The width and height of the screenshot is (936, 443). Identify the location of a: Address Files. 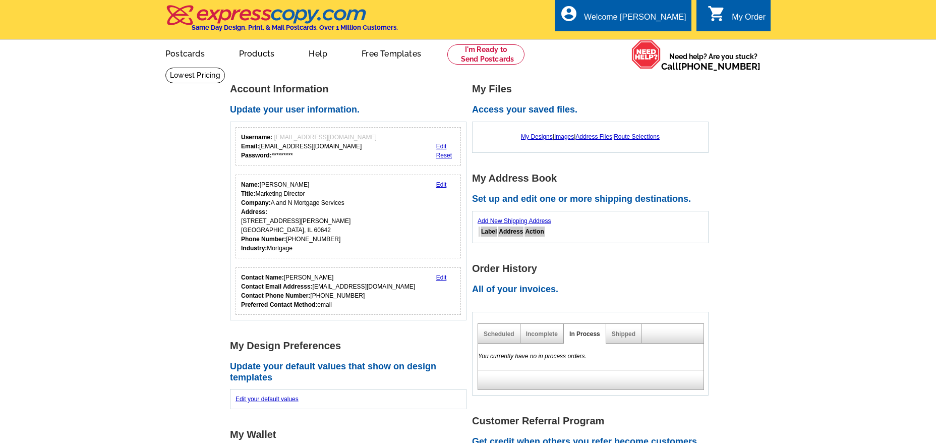
(594, 137).